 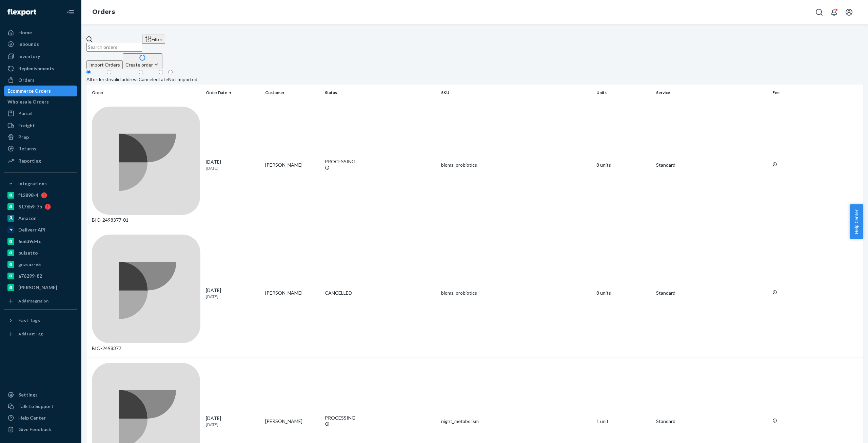 What do you see at coordinates (41, 160) in the screenshot?
I see `a: Reporting` at bounding box center [41, 160].